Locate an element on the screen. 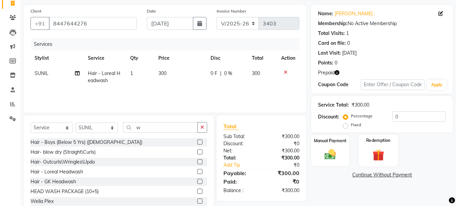 This screenshot has width=456, height=206. div: Last Visit: is located at coordinates (329, 53).